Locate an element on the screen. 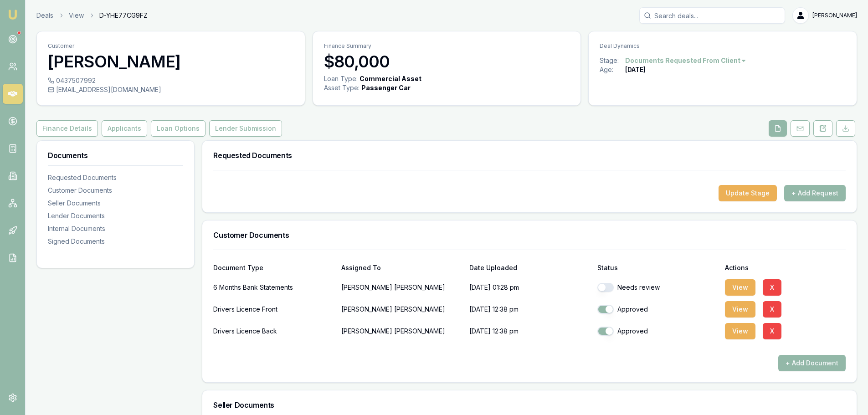  img: emu-icon-u.png is located at coordinates (13, 15).